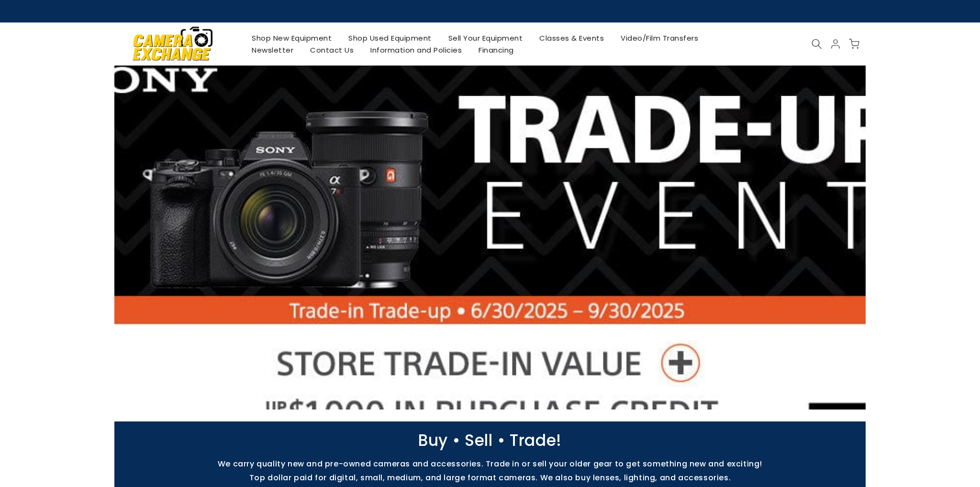 Image resolution: width=980 pixels, height=487 pixels. Describe the element at coordinates (292, 38) in the screenshot. I see `a: Shop New Equipment` at that location.